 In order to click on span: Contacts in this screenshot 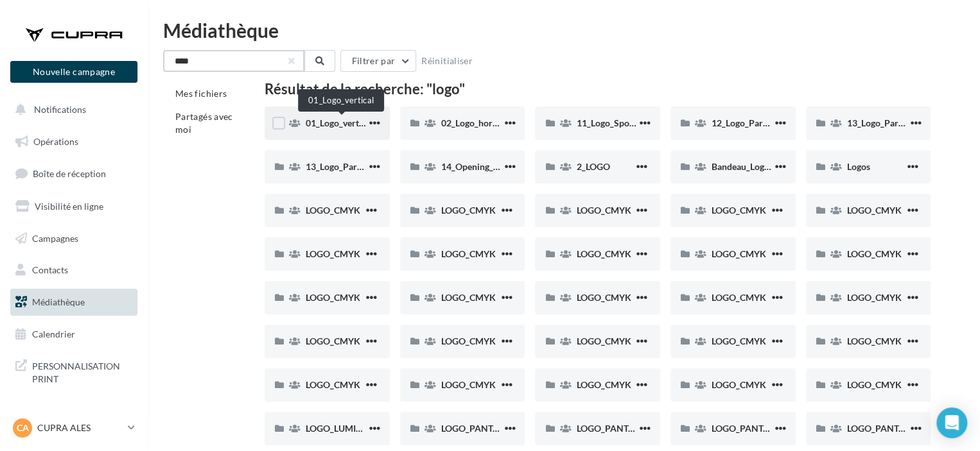, I will do `click(50, 269)`.